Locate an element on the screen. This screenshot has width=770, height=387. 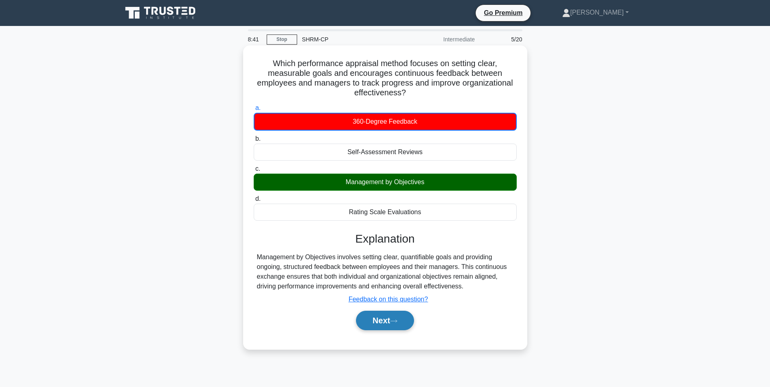
div: Self-Assessment Reviews is located at coordinates (385, 152).